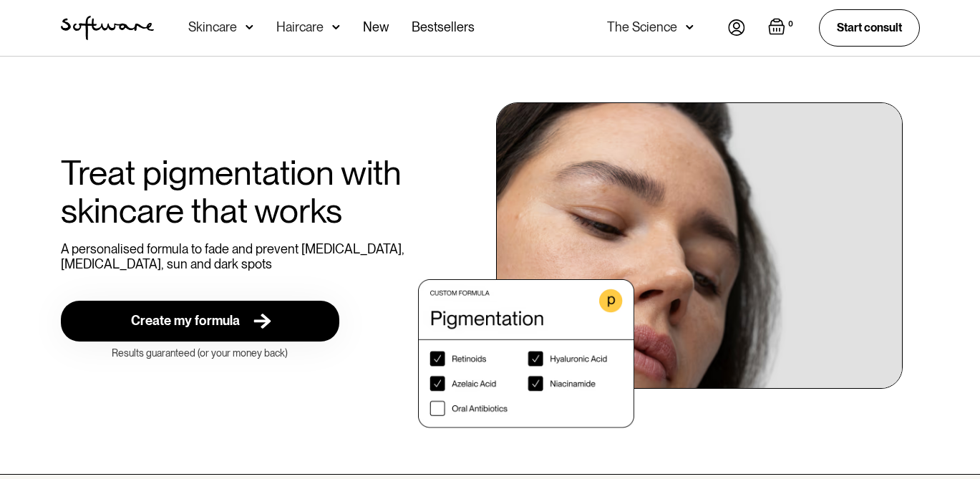 This screenshot has width=980, height=479. Describe the element at coordinates (300, 27) in the screenshot. I see `div: Haircare` at that location.